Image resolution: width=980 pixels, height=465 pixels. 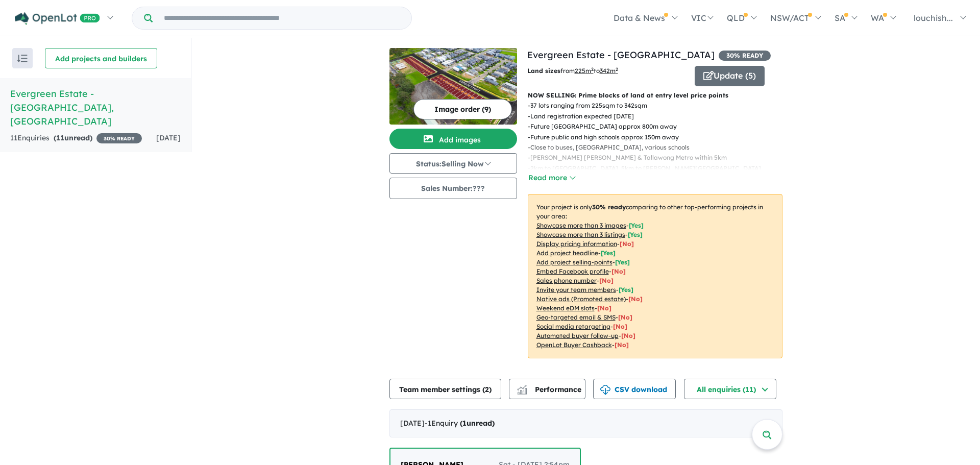 I want to click on u: Showcase more than 3 images, so click(x=582, y=225).